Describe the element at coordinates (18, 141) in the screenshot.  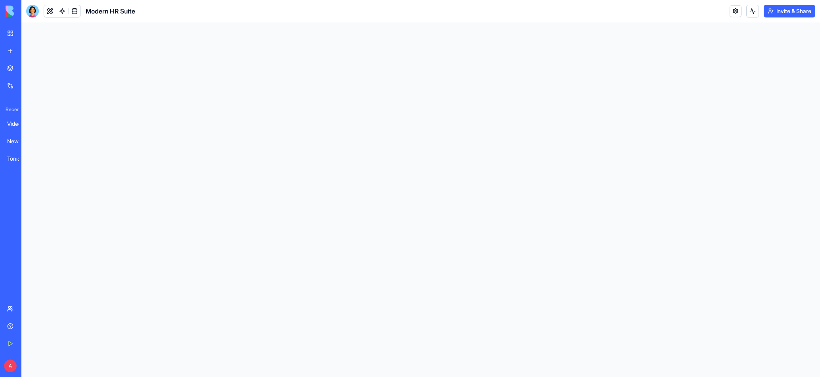
I see `div: New App` at that location.